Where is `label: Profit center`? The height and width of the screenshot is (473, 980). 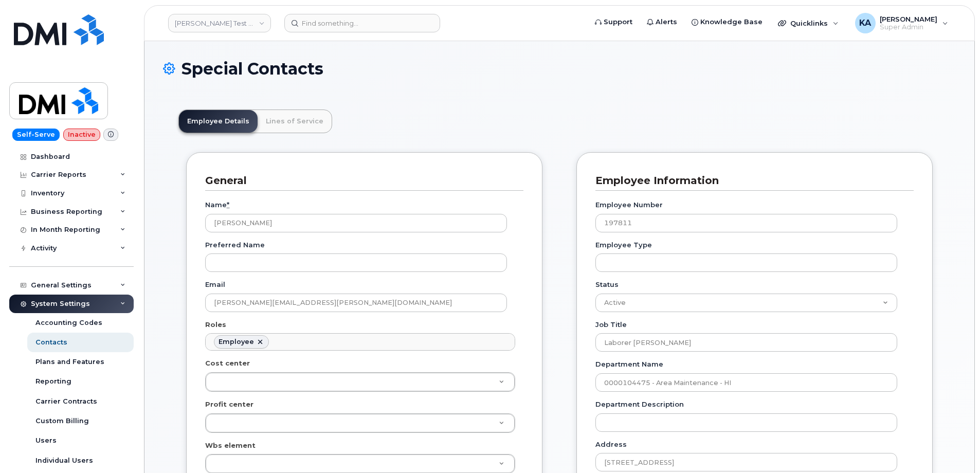
label: Profit center is located at coordinates (229, 405).